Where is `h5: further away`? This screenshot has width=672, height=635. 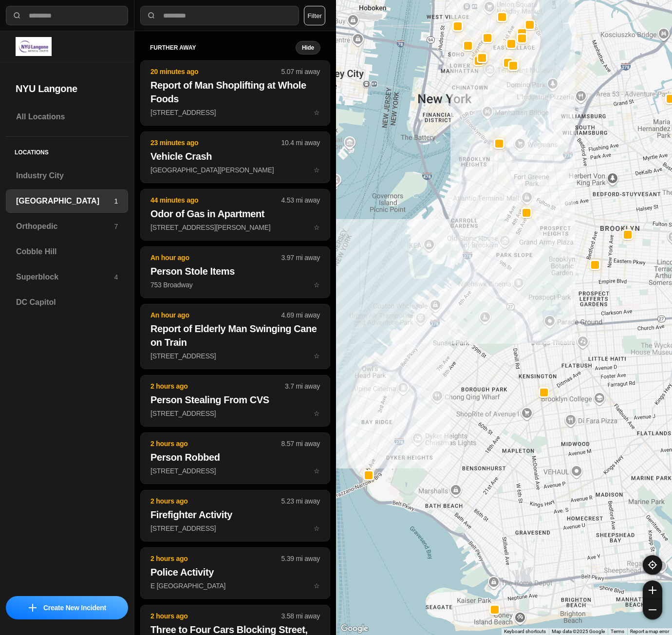 h5: further away is located at coordinates (223, 48).